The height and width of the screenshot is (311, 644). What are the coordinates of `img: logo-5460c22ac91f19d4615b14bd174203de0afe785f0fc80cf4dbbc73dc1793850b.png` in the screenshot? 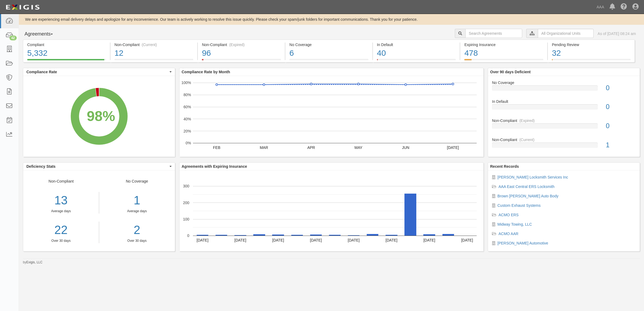 It's located at (23, 7).